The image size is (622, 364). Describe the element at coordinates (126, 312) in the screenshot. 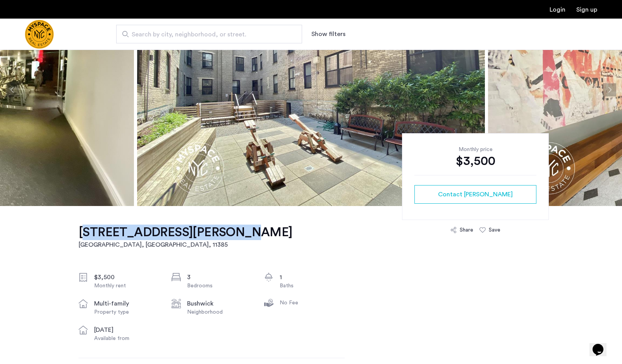

I see `div: Property type` at that location.